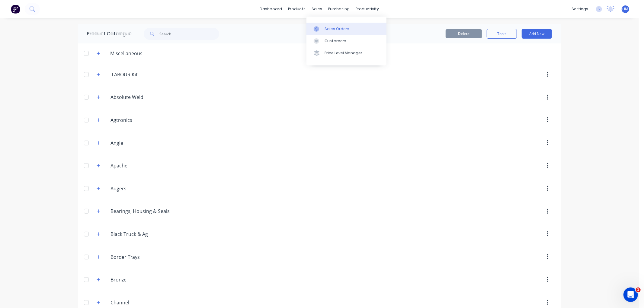 The width and height of the screenshot is (644, 308). What do you see at coordinates (638, 290) in the screenshot?
I see `span: 1` at bounding box center [638, 290].